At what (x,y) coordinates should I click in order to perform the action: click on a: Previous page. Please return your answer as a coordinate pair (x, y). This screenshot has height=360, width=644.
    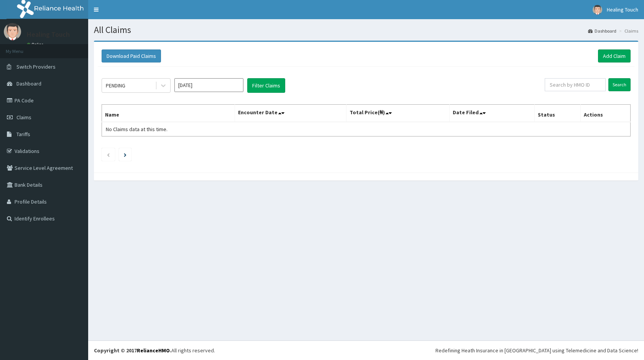
    Looking at the image, I should click on (108, 155).